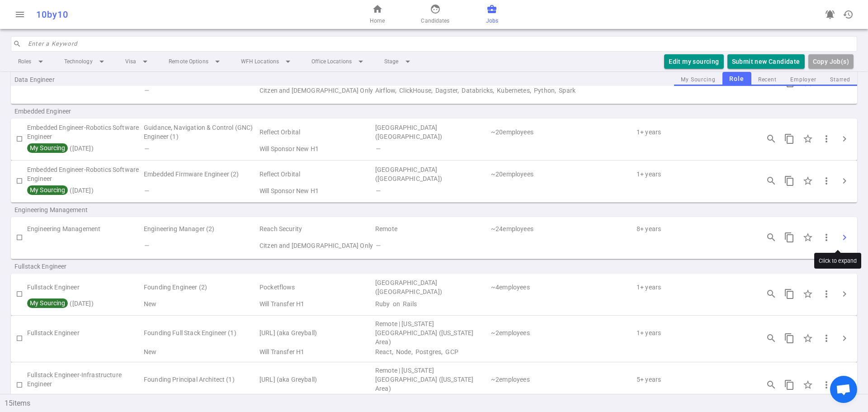  What do you see at coordinates (435, 14) in the screenshot?
I see `a: Candidates` at bounding box center [435, 14].